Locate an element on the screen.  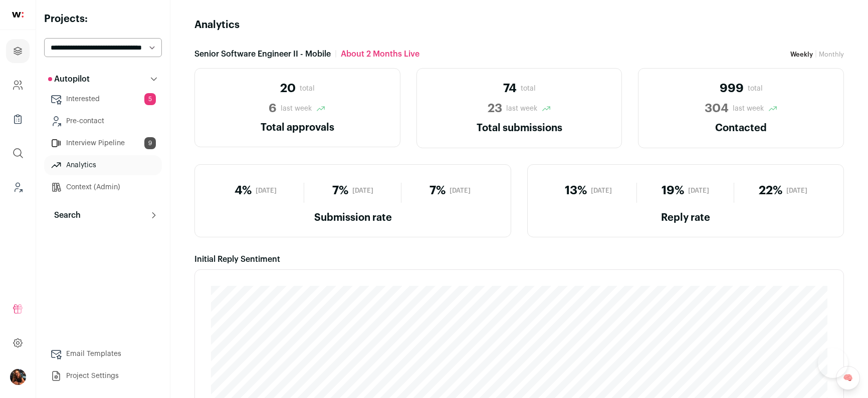
span: Senior Software Engineer II - Mobile is located at coordinates (262, 54).